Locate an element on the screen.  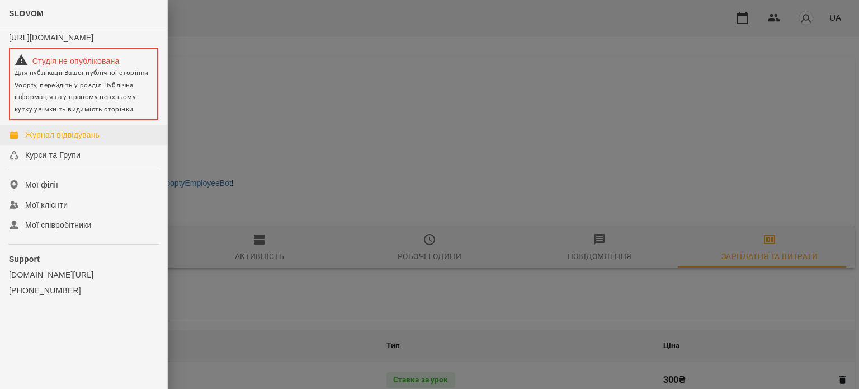
div: Мої клієнти is located at coordinates (46, 205).